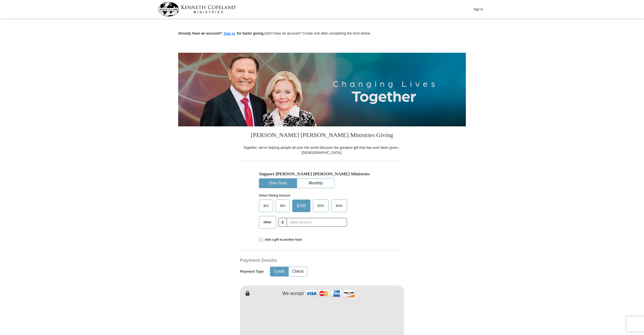  What do you see at coordinates (278, 184) in the screenshot?
I see `button: One-Time` at bounding box center [278, 184].